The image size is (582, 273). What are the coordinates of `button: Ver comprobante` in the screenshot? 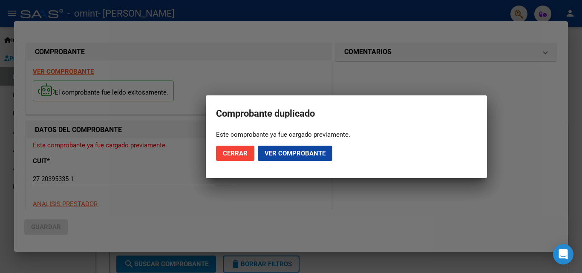 It's located at (295, 153).